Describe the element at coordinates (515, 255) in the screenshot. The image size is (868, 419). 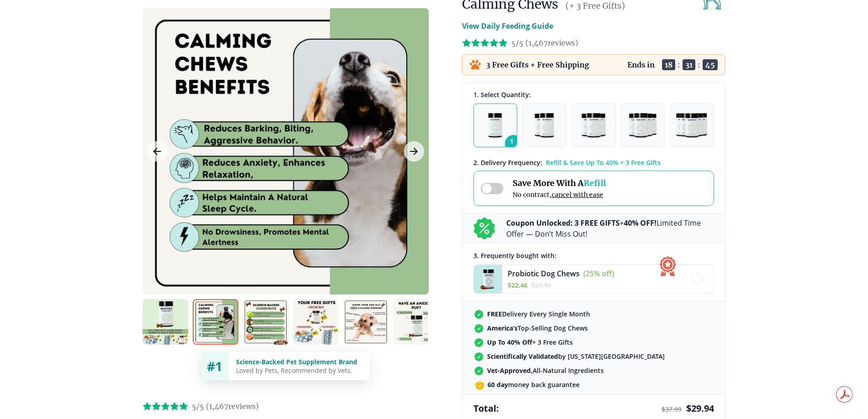
I see `span: 3 . Frequently bought with:` at that location.